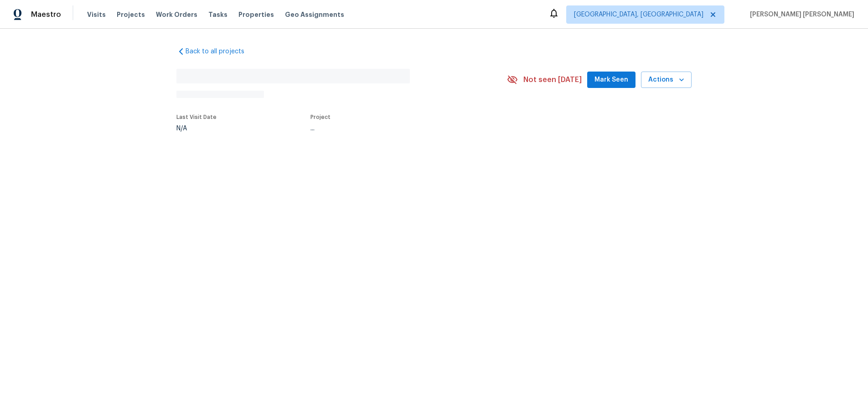  Describe the element at coordinates (46, 14) in the screenshot. I see `span: Maestro` at that location.